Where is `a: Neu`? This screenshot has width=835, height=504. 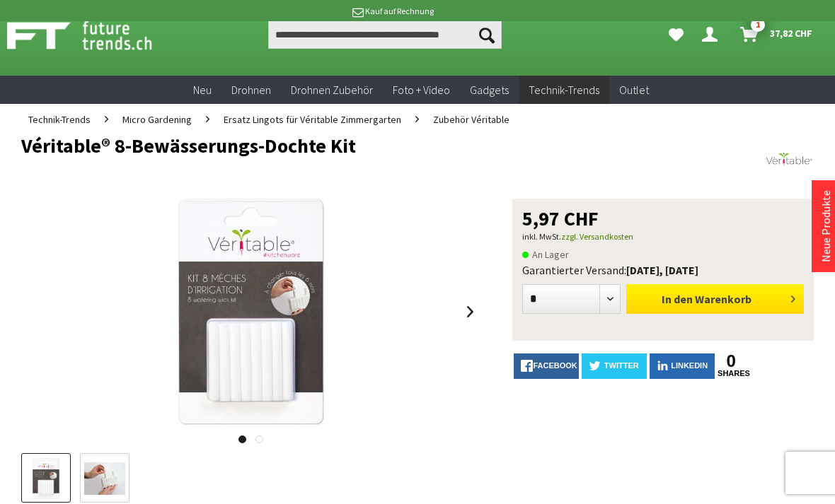 a: Neu is located at coordinates (203, 90).